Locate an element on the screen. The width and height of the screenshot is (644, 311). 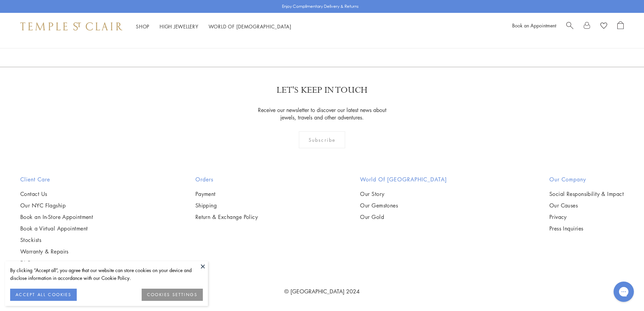
a: Search is located at coordinates (569, 26).